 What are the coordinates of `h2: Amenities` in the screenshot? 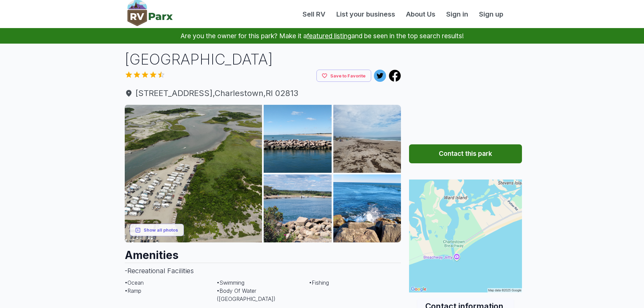 It's located at (263, 253).